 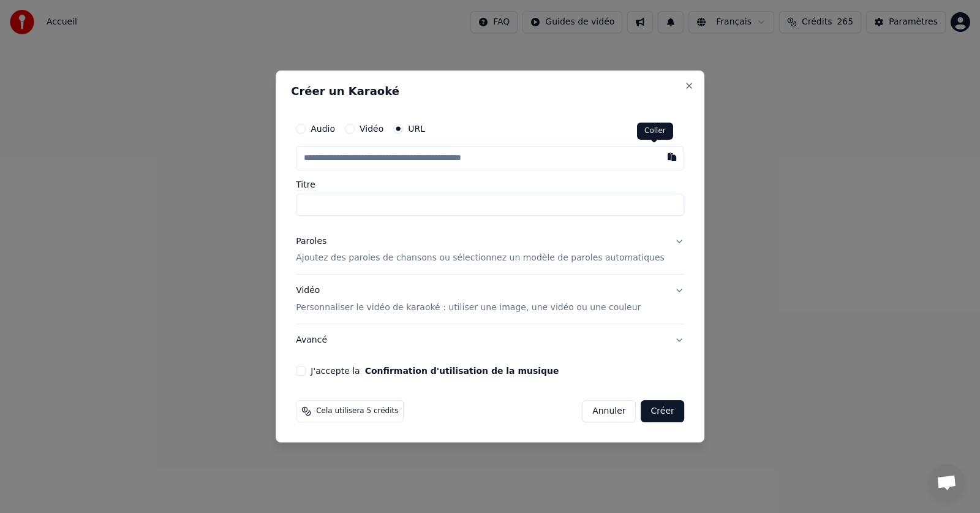 What do you see at coordinates (480, 259) in the screenshot?
I see `p: Ajoutez des paroles de chansons ou sélectionnez un modèle de paroles automatiques` at bounding box center [480, 259].